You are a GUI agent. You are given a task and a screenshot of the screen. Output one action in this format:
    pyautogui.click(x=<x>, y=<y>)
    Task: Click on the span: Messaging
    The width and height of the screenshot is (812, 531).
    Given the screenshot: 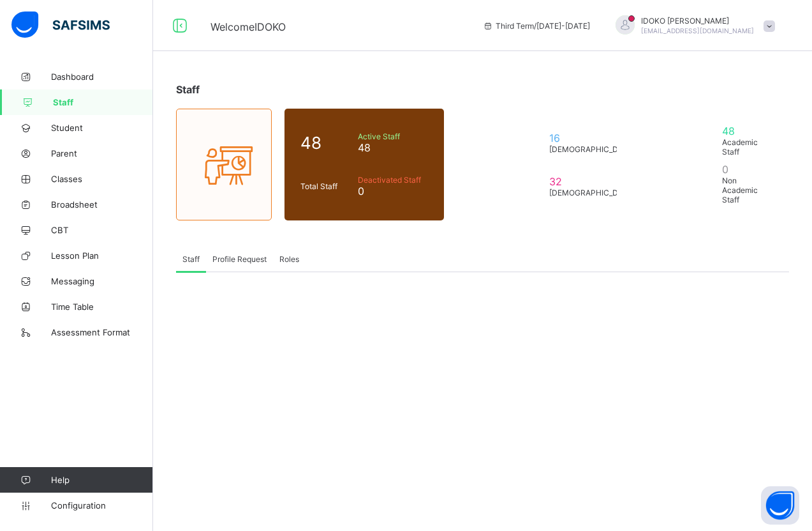 What is the action you would take?
    pyautogui.click(x=102, y=281)
    